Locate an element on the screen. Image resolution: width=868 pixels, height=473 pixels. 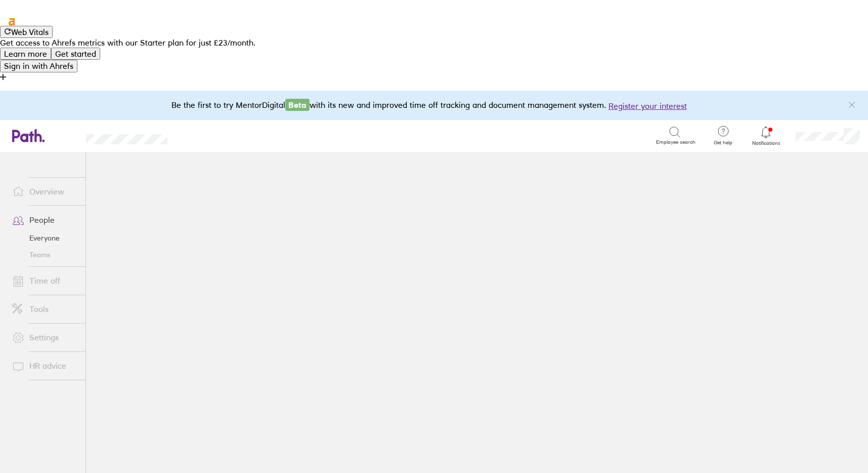
button: Register your interest is located at coordinates (648, 106).